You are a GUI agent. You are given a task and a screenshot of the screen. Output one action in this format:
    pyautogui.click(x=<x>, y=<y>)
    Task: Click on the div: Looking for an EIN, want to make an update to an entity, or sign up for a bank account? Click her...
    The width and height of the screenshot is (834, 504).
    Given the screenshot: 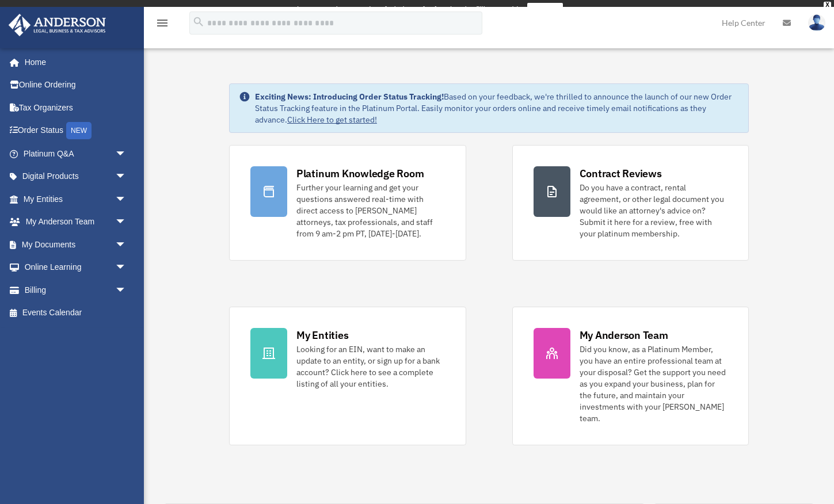 What is the action you would take?
    pyautogui.click(x=371, y=366)
    